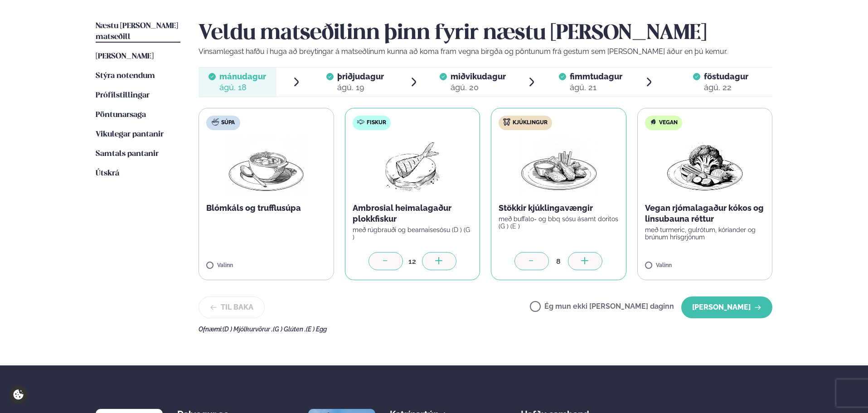 The height and width of the screenshot is (413, 868). I want to click on div: ágú. 21, so click(596, 88).